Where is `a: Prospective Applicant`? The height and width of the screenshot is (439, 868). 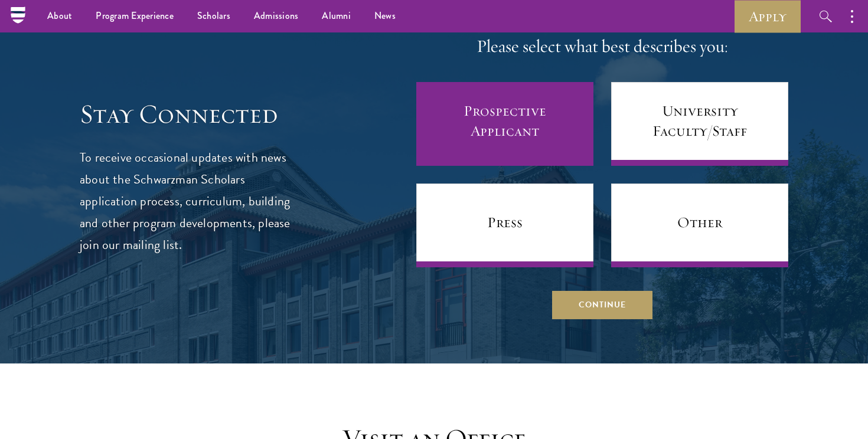 a: Prospective Applicant is located at coordinates (504, 124).